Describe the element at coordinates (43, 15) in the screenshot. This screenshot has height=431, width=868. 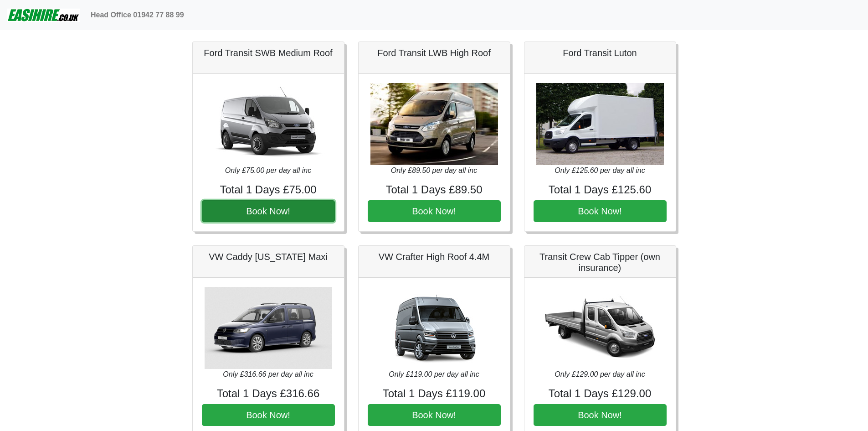
I see `img: easihire_logo_small.png` at that location.